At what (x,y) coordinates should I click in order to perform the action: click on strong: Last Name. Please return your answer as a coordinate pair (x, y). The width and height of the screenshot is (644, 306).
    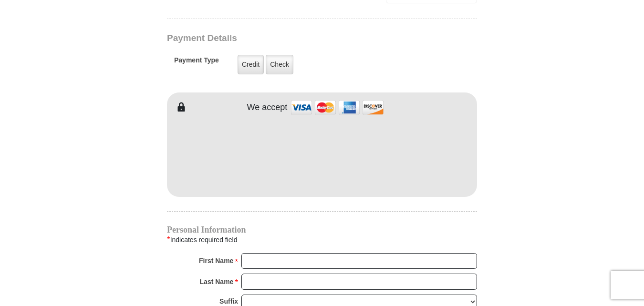
    Looking at the image, I should click on (216, 282).